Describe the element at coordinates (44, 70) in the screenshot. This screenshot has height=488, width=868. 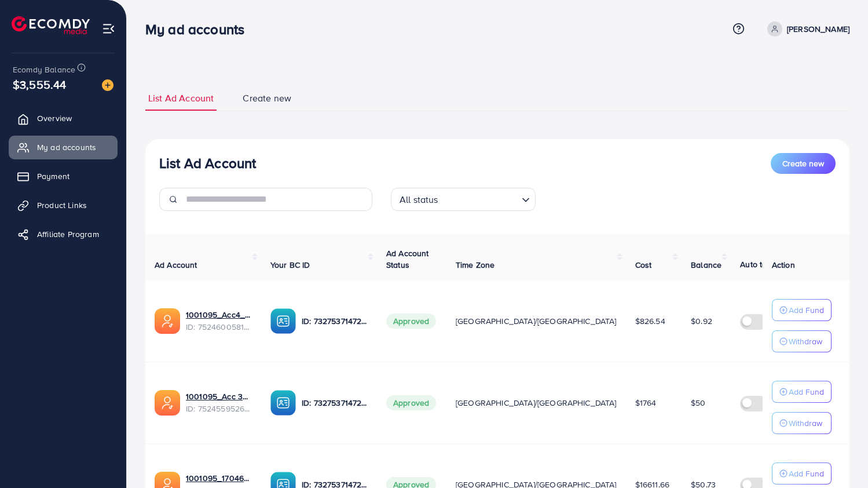
I see `span: Ecomdy Balance` at that location.